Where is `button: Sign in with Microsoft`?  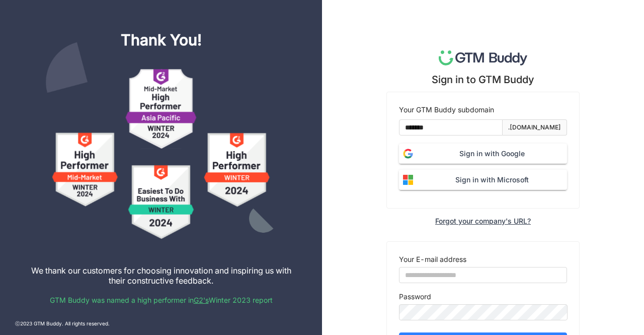 button: Sign in with Microsoft is located at coordinates (483, 180).